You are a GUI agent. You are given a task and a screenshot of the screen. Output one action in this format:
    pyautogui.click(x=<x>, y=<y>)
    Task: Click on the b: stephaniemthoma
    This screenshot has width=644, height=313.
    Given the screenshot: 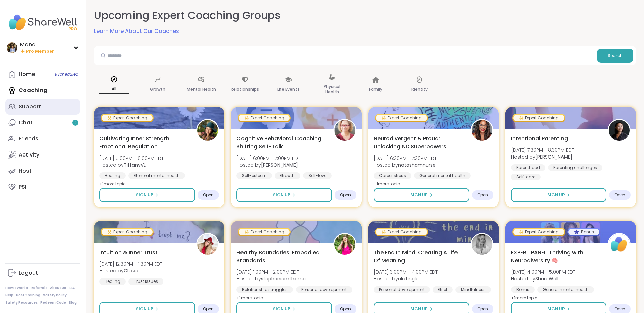 What is the action you would take?
    pyautogui.click(x=283, y=278)
    